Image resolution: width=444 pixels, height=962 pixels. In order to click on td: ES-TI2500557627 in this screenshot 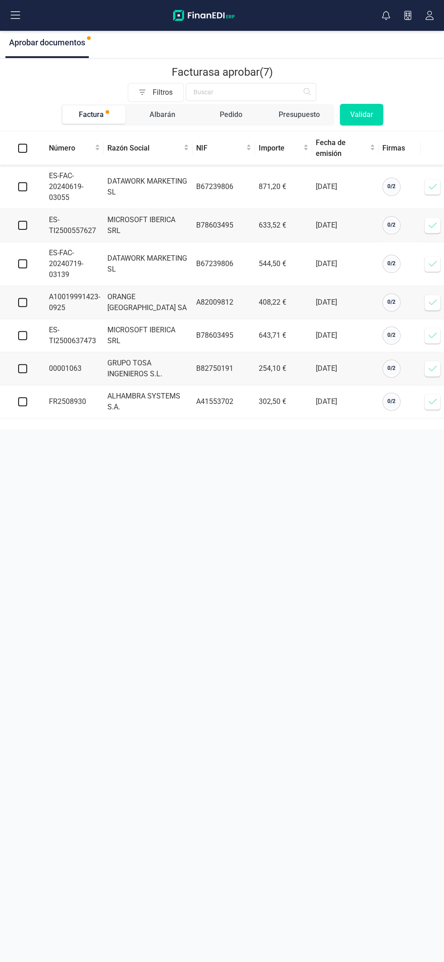, I will do `click(74, 225)`.